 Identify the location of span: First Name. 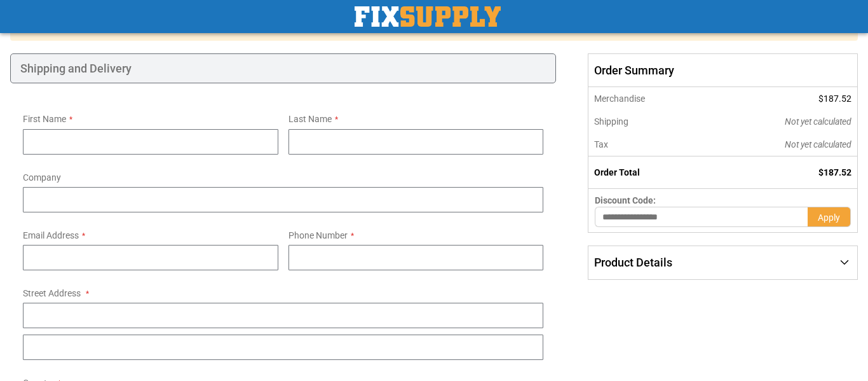
(44, 119).